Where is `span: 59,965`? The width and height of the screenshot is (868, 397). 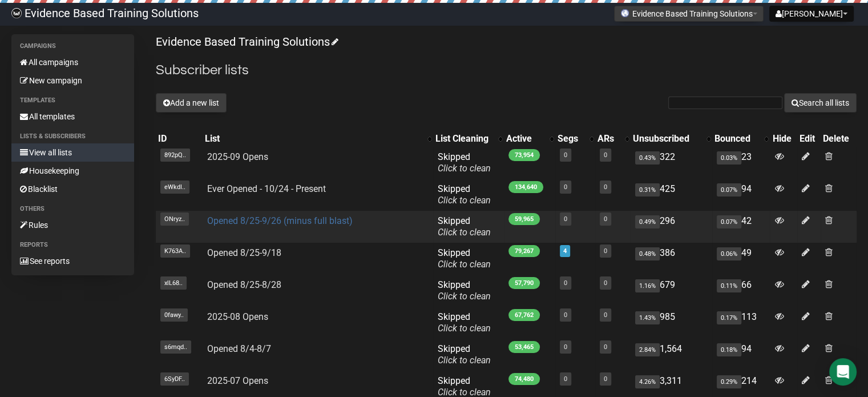 span: 59,965 is located at coordinates (524, 219).